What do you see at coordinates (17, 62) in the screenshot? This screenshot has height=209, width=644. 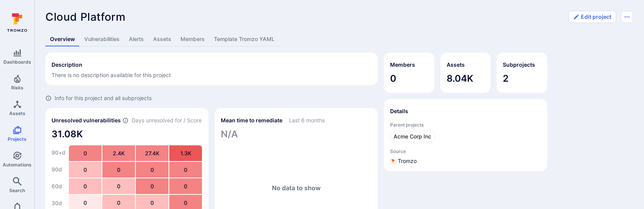 I see `span: Dashboards` at bounding box center [17, 62].